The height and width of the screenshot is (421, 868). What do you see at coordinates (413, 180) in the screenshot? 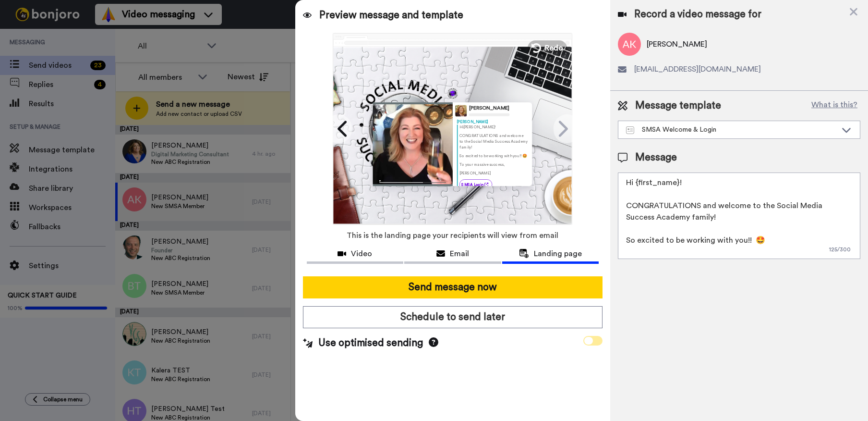
I see `img: player-controls-full.svg` at bounding box center [413, 180].